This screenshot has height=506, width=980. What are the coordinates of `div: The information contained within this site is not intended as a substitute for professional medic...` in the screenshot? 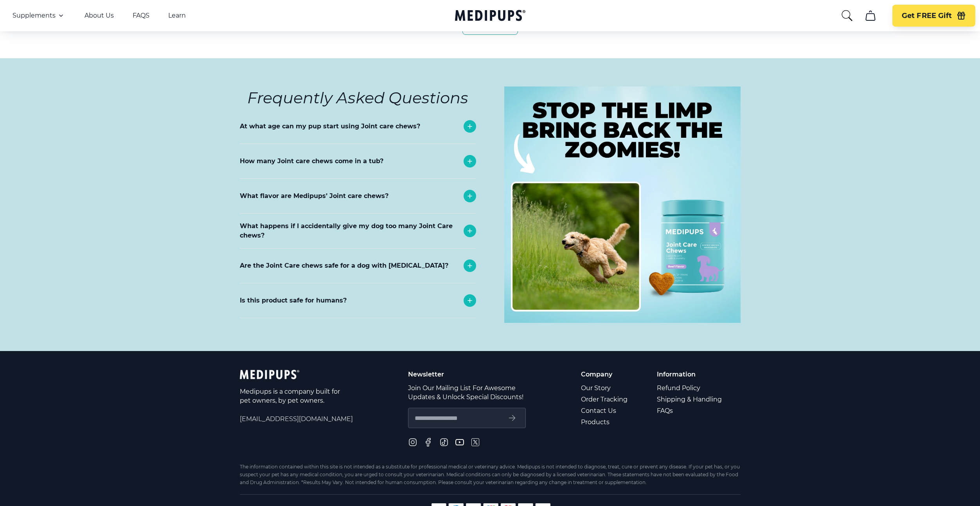 It's located at (490, 475).